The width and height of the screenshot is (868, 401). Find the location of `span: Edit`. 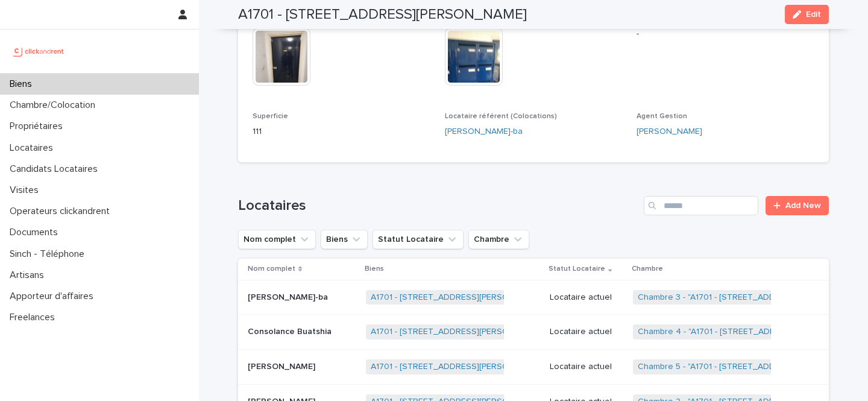

span: Edit is located at coordinates (813, 14).